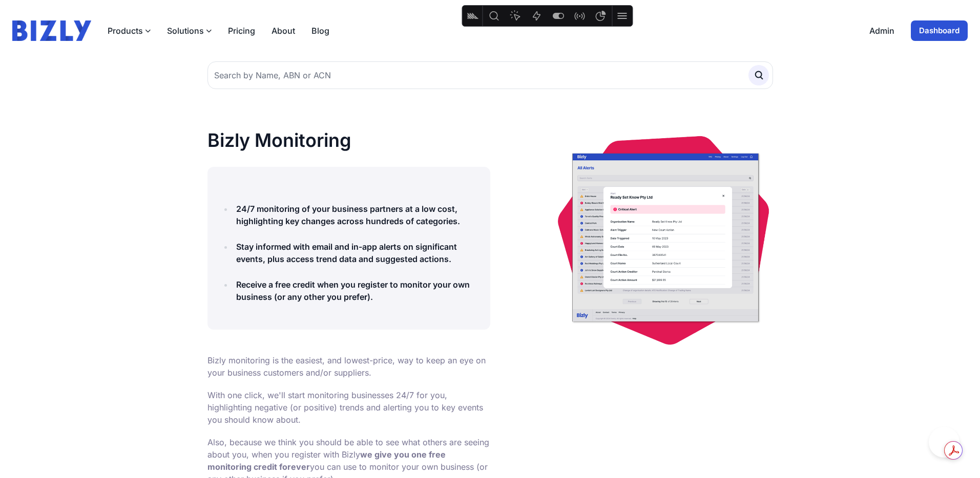  Describe the element at coordinates (320, 31) in the screenshot. I see `a: Blog` at that location.